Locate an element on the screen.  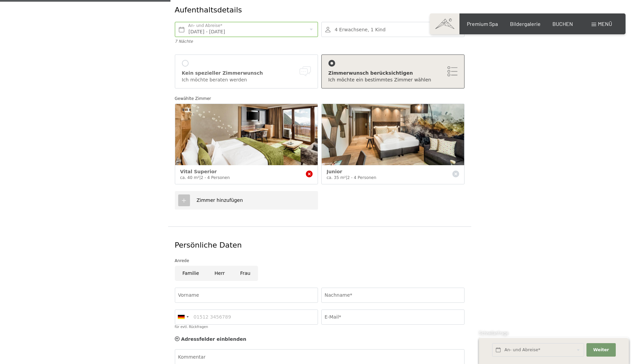
span: Menü is located at coordinates (605, 24).